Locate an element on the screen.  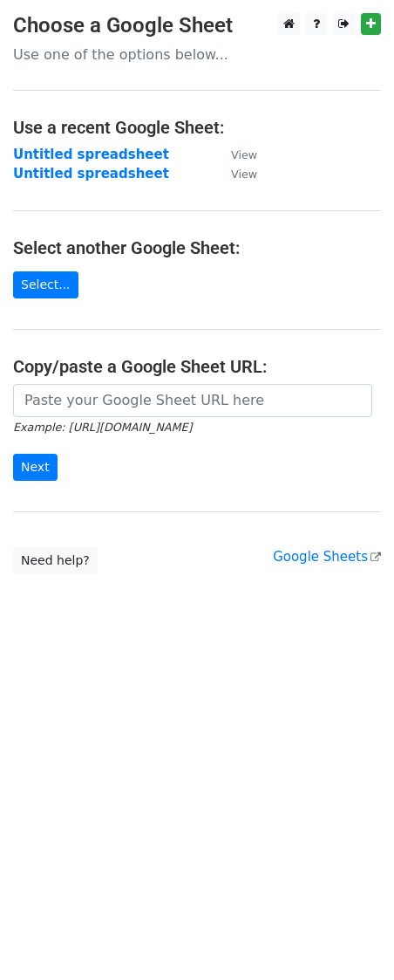
p: Use one of the options below... is located at coordinates (197, 54).